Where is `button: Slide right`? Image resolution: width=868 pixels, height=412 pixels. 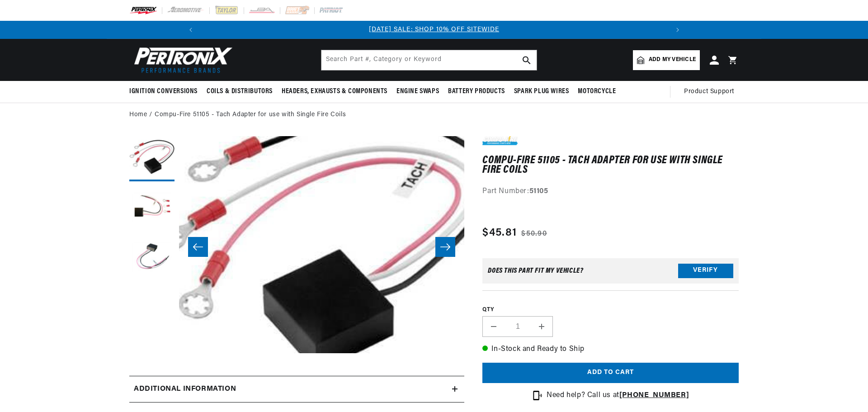 button: Slide right is located at coordinates (445, 247).